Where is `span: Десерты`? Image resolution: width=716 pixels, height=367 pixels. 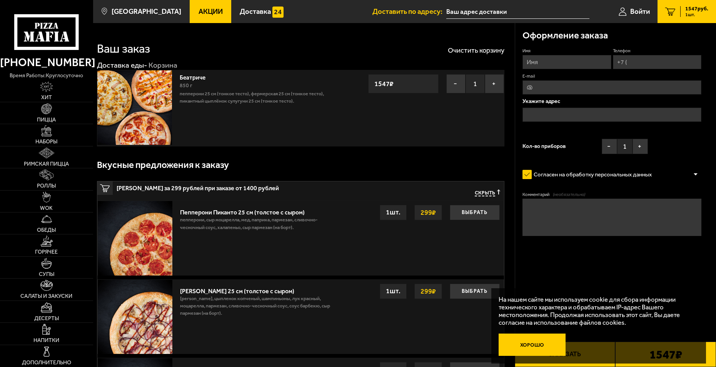
span: Десерты is located at coordinates (47, 319).